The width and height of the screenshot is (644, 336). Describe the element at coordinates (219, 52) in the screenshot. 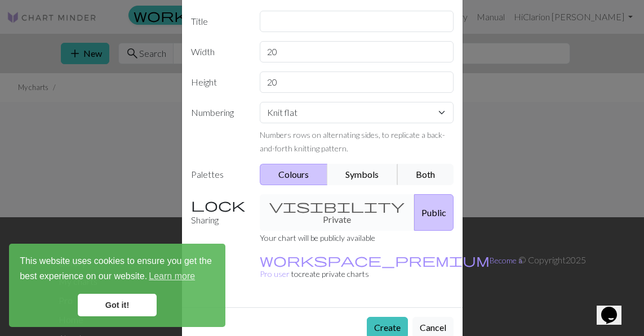

I see `label: Width` at that location.